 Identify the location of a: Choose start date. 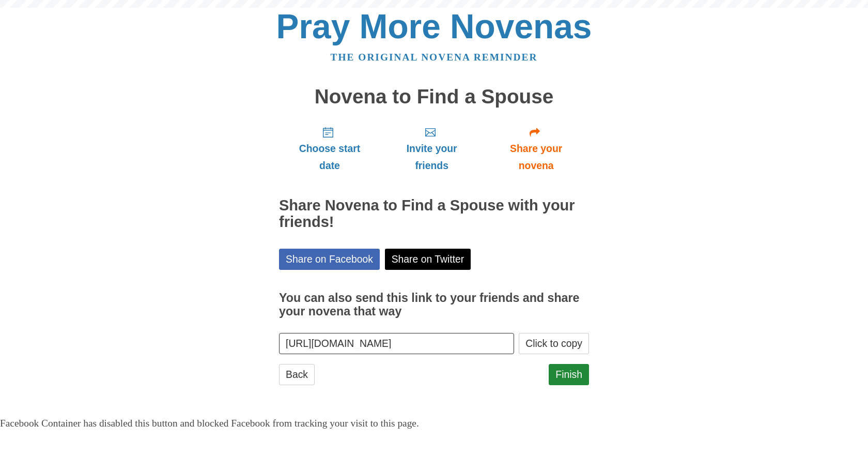
(330, 148).